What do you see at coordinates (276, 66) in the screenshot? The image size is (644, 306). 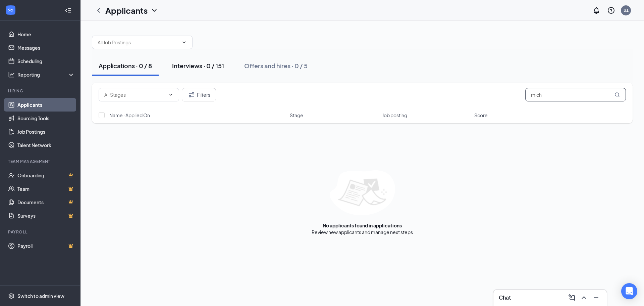 I see `div: Offers and hires · 0 / 5` at bounding box center [276, 66].